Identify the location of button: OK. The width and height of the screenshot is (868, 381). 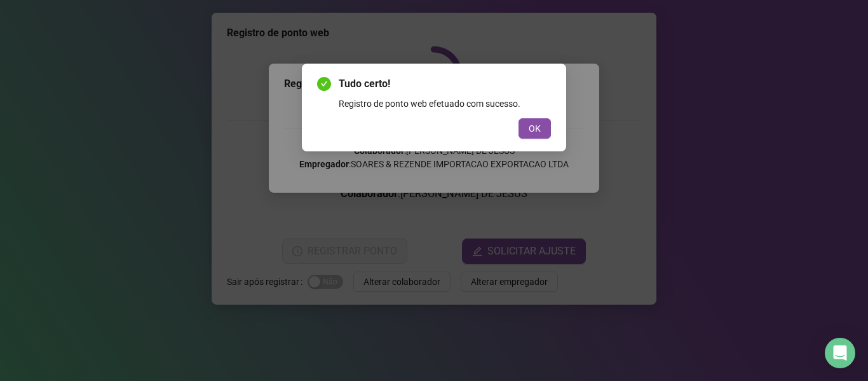
(535, 128).